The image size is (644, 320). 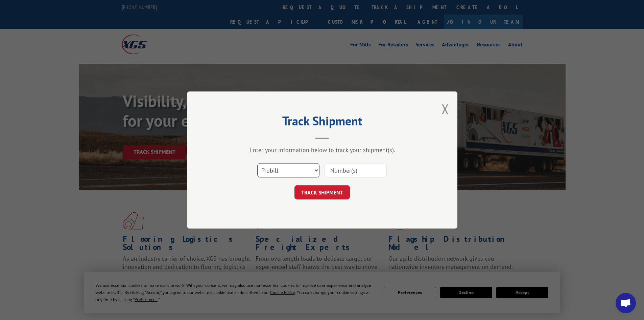 What do you see at coordinates (322, 149) in the screenshot?
I see `div: Enter your information below to track your shipment(s).` at bounding box center [322, 149].